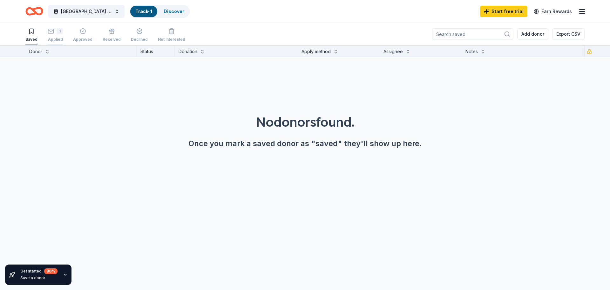 The image size is (610, 290). I want to click on a: Earn Rewards, so click(553, 11).